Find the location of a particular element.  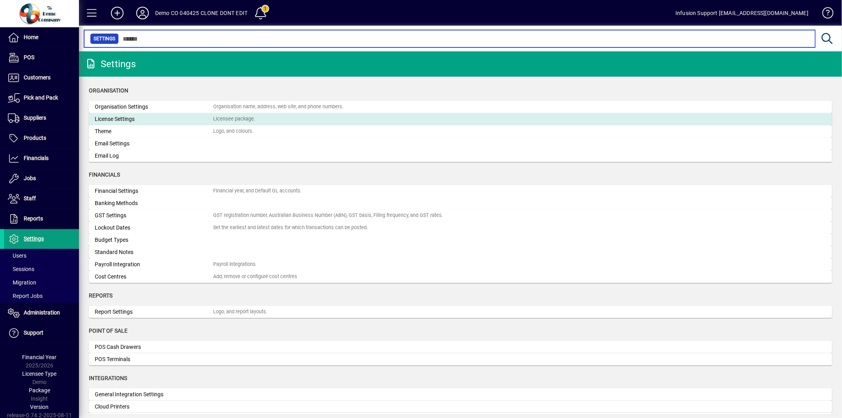

span: Support is located at coordinates (34, 332).